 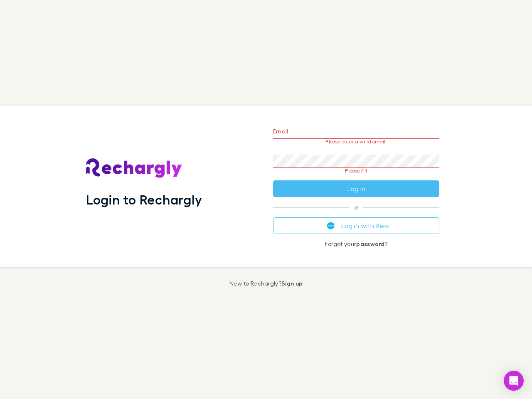 What do you see at coordinates (331, 226) in the screenshot?
I see `img: Xero's logo` at bounding box center [331, 226].